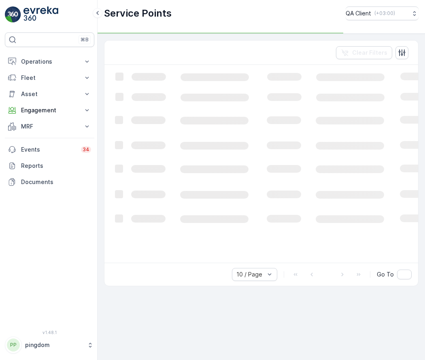 The height and width of the screenshot is (360, 425). Describe the element at coordinates (49, 149) in the screenshot. I see `a: Events34` at that location.